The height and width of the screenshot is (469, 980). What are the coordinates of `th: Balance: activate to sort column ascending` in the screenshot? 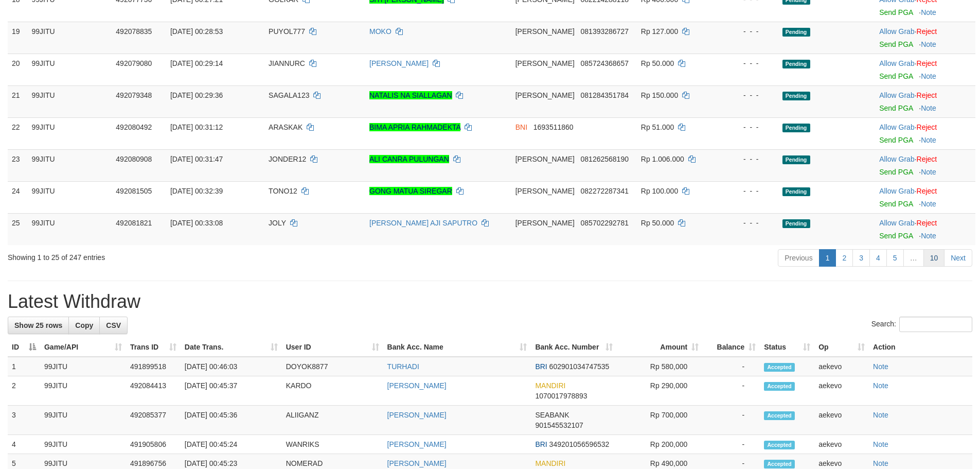 It's located at (731, 347).